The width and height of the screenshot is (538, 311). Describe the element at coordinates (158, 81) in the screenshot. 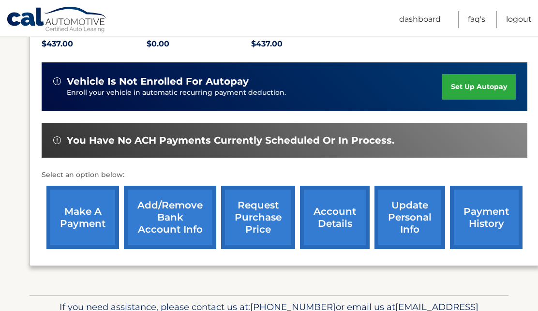

I see `span: vehicle is not enrolled for autopay` at that location.